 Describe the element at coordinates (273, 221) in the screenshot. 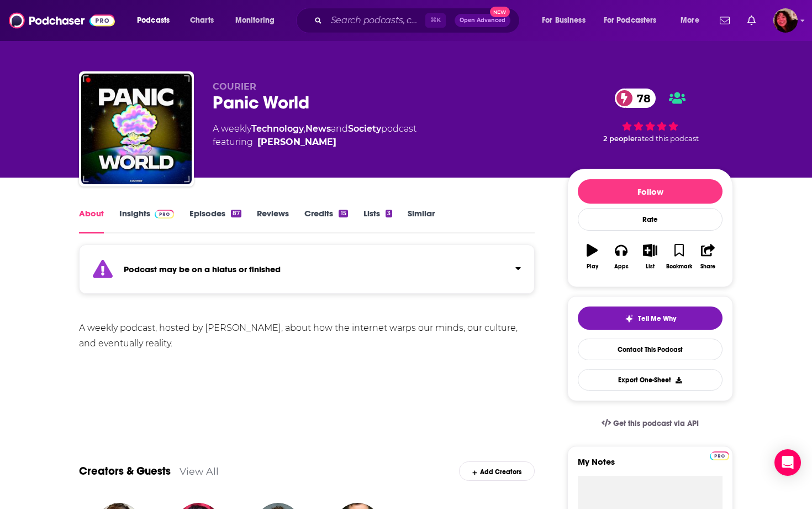

I see `a: Reviews` at that location.